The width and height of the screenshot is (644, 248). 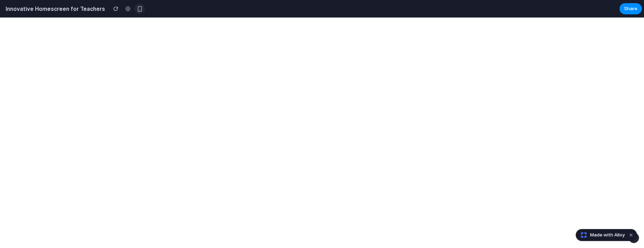 What do you see at coordinates (54, 9) in the screenshot?
I see `h2: Innovative Homescreen for Teachers` at bounding box center [54, 9].